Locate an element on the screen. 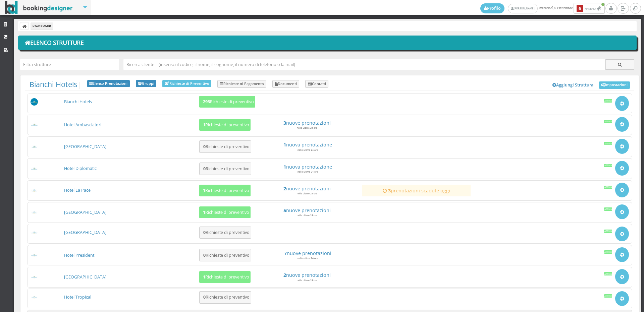  a: Hotel Diplomatic is located at coordinates (80, 168).